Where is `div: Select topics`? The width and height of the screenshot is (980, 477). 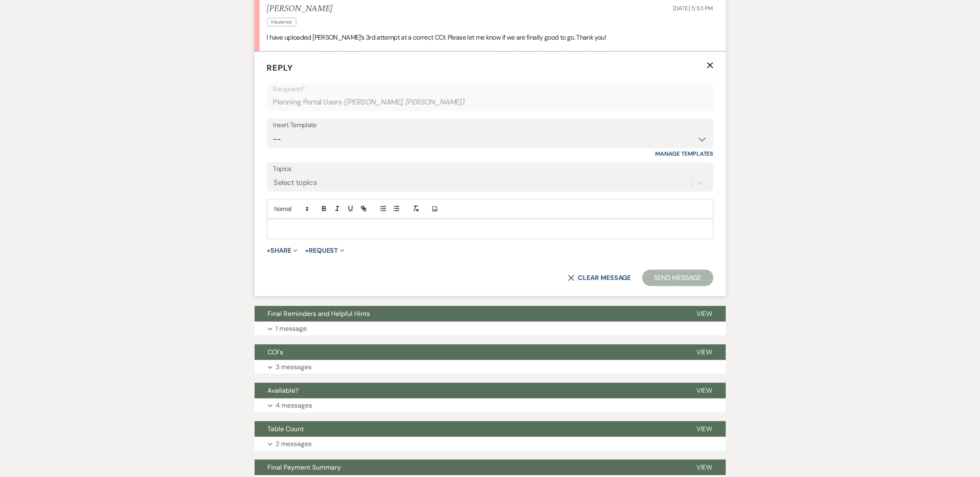 div: Select topics is located at coordinates (295, 183).